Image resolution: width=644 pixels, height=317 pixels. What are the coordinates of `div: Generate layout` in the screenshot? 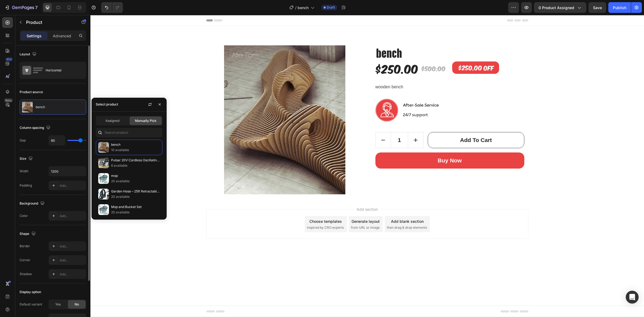 It's located at (275, 206).